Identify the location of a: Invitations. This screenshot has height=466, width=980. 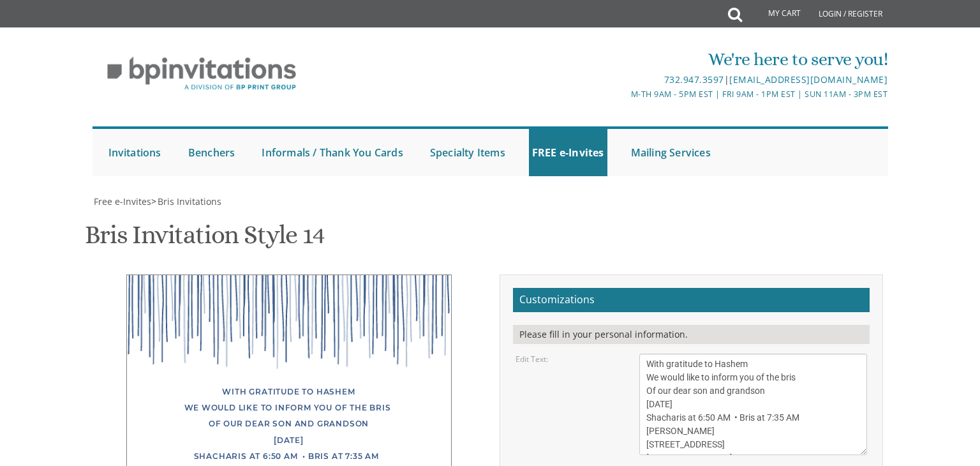
(135, 153).